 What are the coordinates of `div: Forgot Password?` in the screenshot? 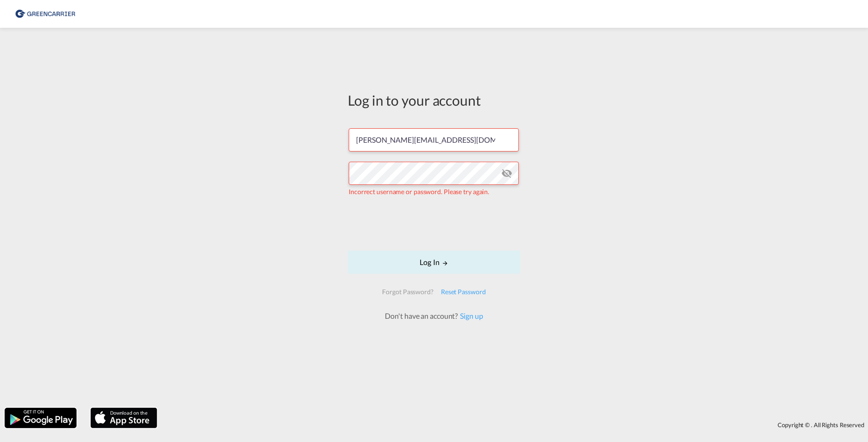 It's located at (408, 292).